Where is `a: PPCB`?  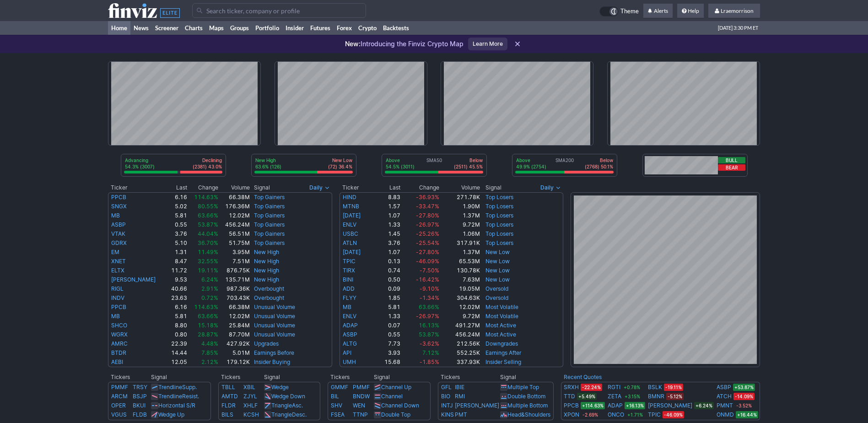 a: PPCB is located at coordinates (119, 306).